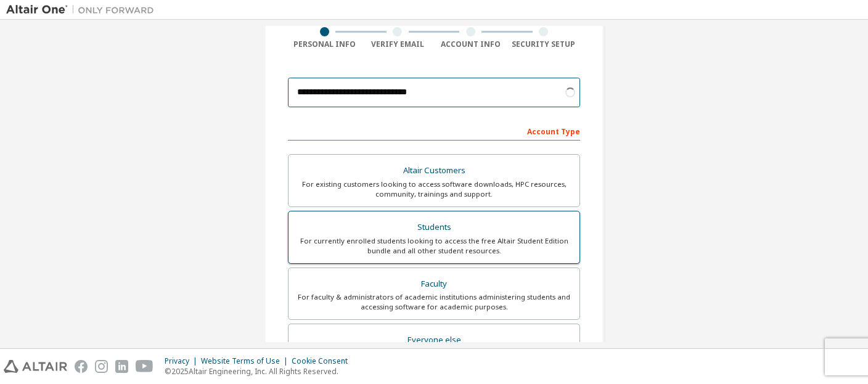  What do you see at coordinates (35, 366) in the screenshot?
I see `img: altair_logo.svg` at bounding box center [35, 366].